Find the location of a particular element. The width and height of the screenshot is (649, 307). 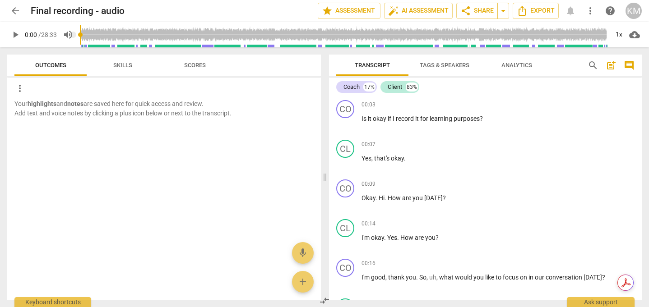

span: 0:00 is located at coordinates (31, 35).